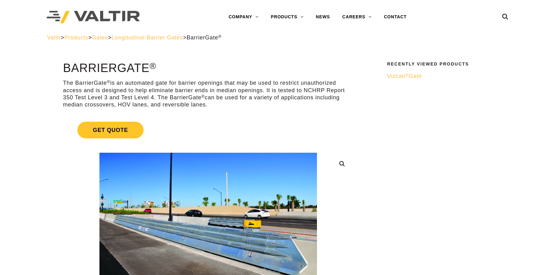 This screenshot has height=275, width=555. Describe the element at coordinates (76, 38) in the screenshot. I see `a: Products` at that location.